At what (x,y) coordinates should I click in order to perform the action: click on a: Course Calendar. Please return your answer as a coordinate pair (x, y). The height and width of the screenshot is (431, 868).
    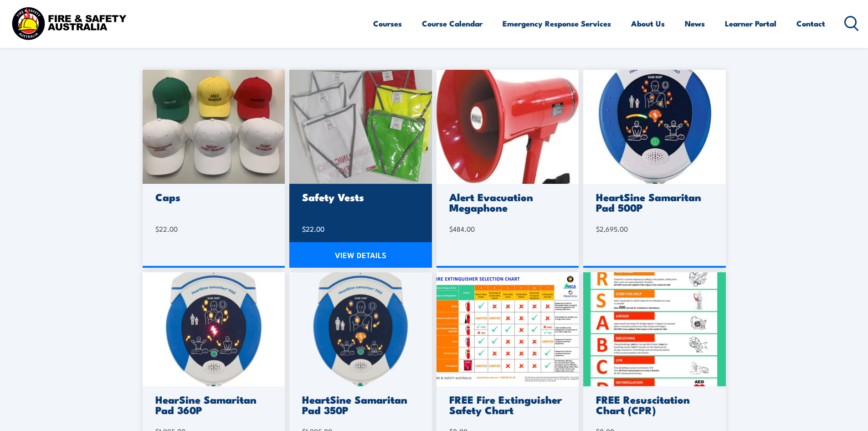
    Looking at the image, I should click on (452, 23).